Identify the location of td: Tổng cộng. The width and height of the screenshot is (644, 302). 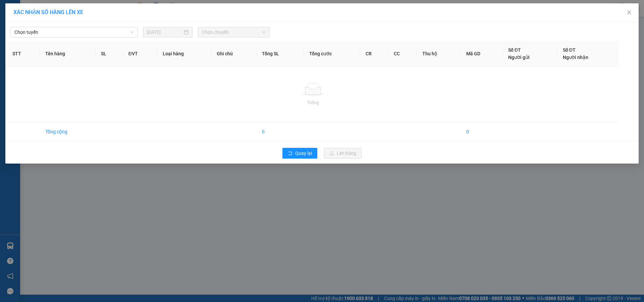
(68, 132).